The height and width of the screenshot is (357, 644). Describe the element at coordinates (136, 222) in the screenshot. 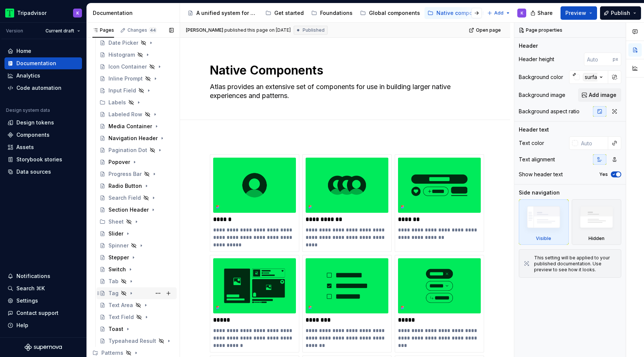

I see `div: Sheet` at that location.